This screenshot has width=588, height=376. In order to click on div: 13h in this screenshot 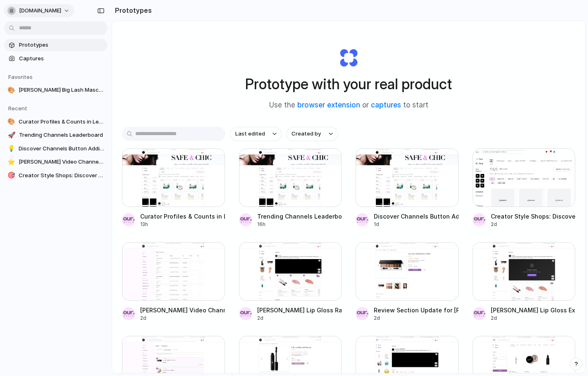, I will do `click(182, 224)`.